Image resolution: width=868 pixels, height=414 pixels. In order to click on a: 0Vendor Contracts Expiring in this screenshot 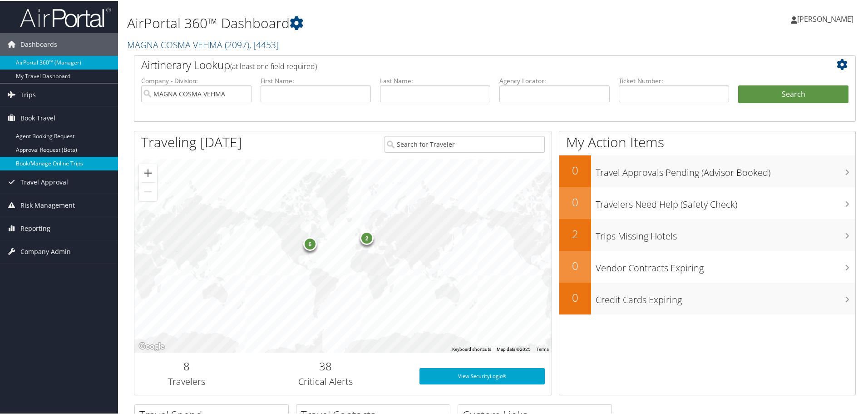, I will do `click(707, 266)`.